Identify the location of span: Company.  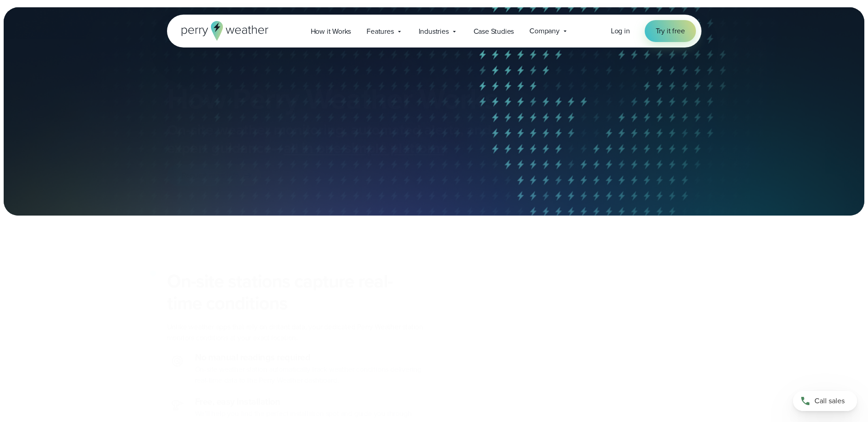
(544, 31).